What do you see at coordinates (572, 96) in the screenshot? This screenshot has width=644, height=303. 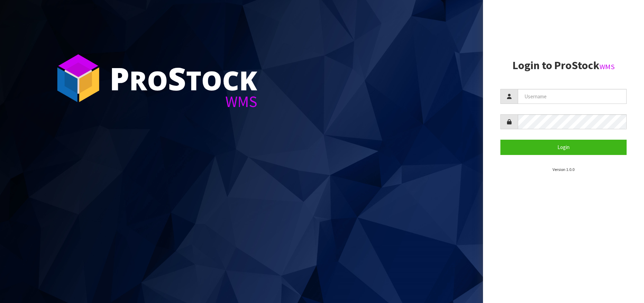 I see `input: Username` at bounding box center [572, 96].